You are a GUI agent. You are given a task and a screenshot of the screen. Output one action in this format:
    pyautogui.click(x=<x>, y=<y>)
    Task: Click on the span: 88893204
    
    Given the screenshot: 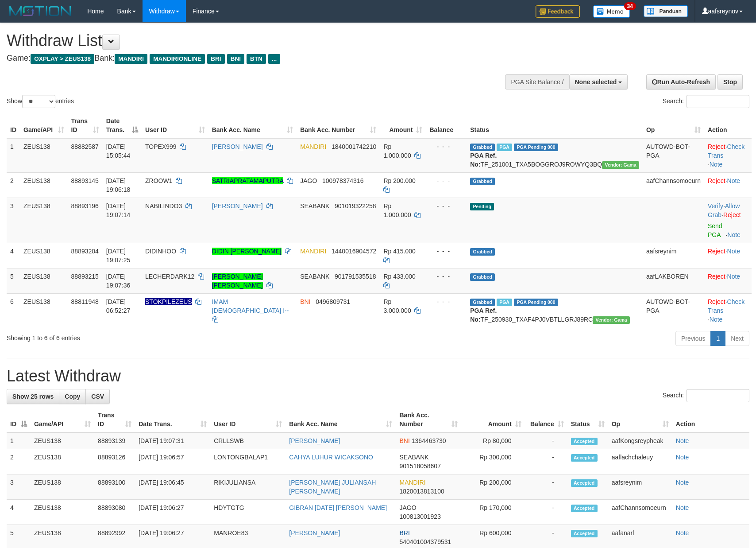 What is the action you would take?
    pyautogui.click(x=85, y=251)
    